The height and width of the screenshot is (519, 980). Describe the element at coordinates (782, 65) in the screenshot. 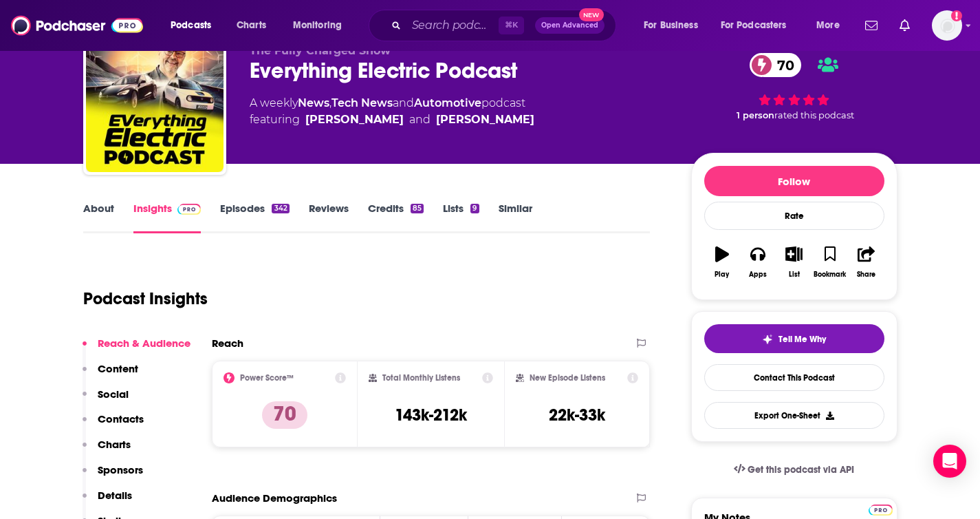

I see `span: 70` at that location.